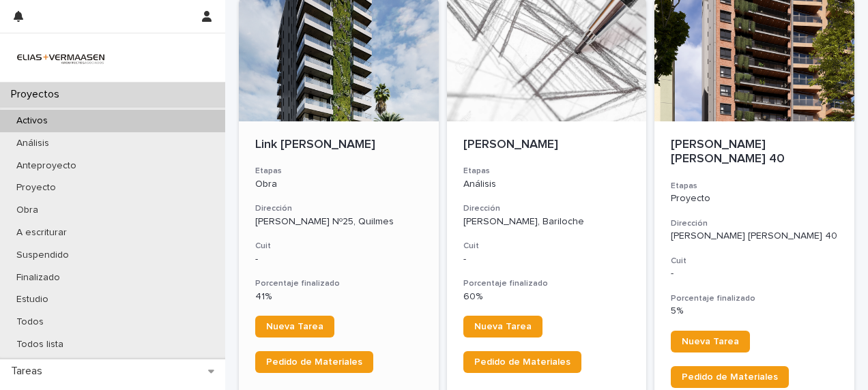 This screenshot has width=868, height=390. What do you see at coordinates (547, 297) in the screenshot?
I see `p: 60%` at bounding box center [547, 297].